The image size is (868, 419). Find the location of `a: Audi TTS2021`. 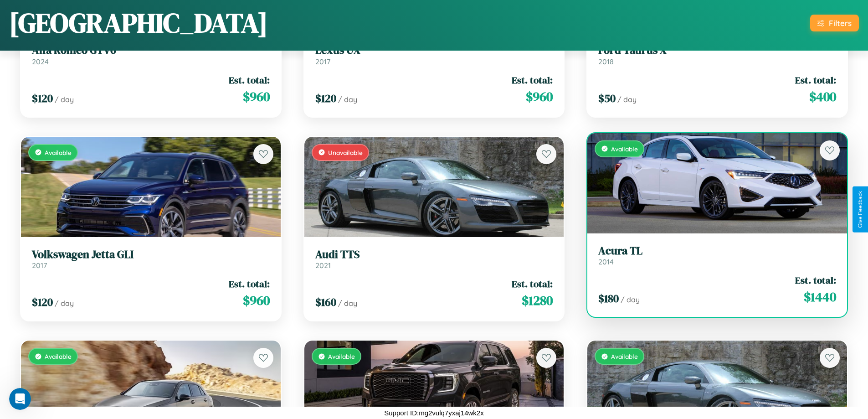

a: Audi TTS2021 is located at coordinates (434, 259).